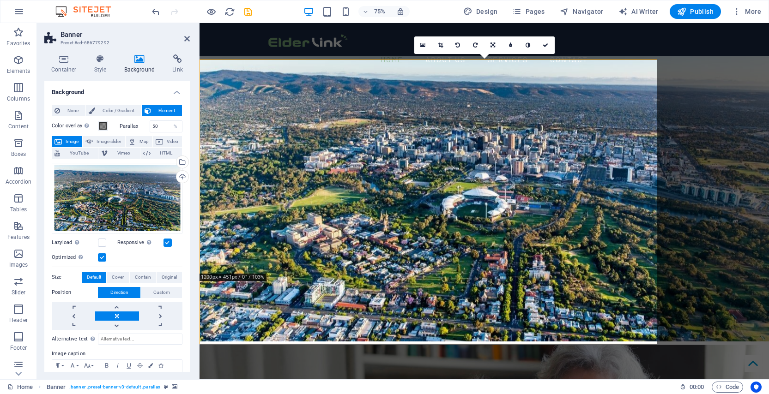 This screenshot has height=394, width=769. Describe the element at coordinates (756, 387) in the screenshot. I see `button: Usercentrics` at that location.